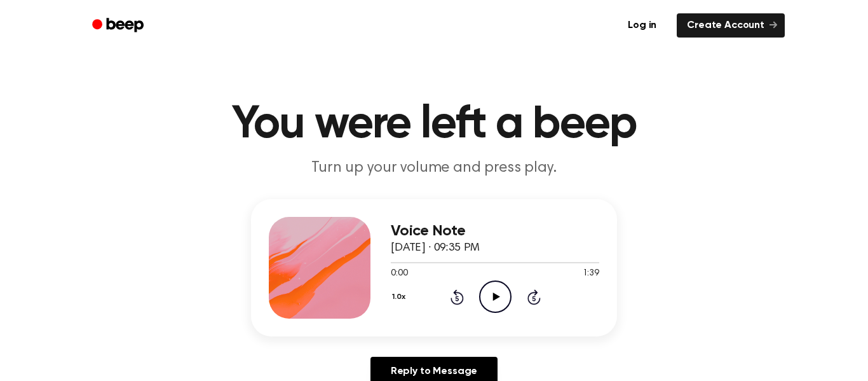 This screenshot has height=381, width=868. Describe the element at coordinates (731, 25) in the screenshot. I see `a: Create Account` at that location.